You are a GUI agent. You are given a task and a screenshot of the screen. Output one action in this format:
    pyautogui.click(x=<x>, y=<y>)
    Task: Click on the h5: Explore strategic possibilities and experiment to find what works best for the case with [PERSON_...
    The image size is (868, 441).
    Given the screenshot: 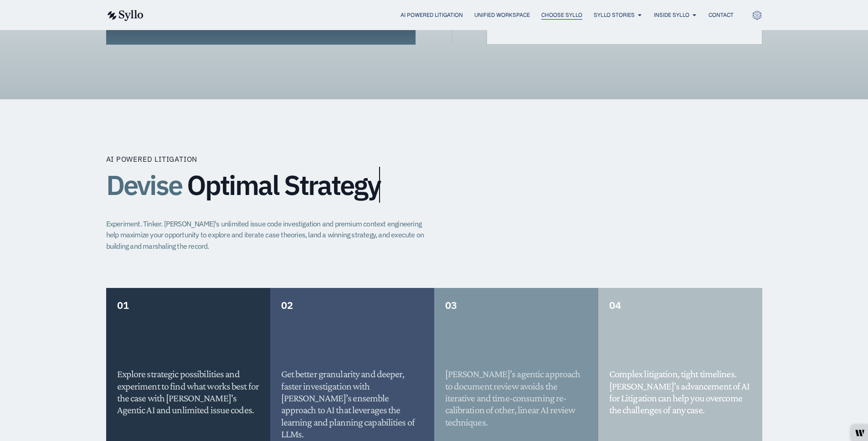 What is the action you would take?
    pyautogui.click(x=189, y=392)
    